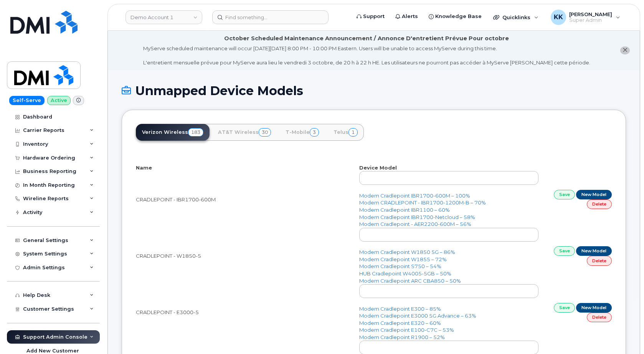 This screenshot has width=644, height=354. I want to click on a: Modem Cradlepoint IBR1700-Netcloud – 58%, so click(417, 217).